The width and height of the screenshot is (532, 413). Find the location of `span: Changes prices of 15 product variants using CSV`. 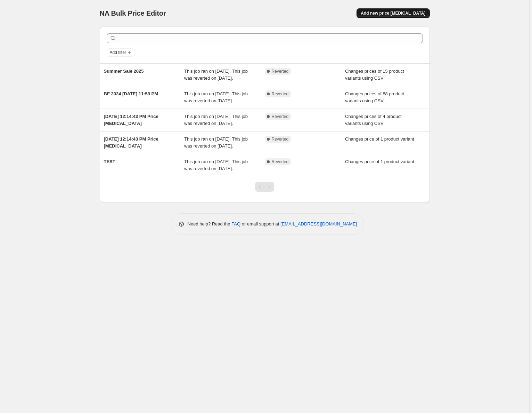

span: Changes prices of 15 product variants using CSV is located at coordinates (375, 75).